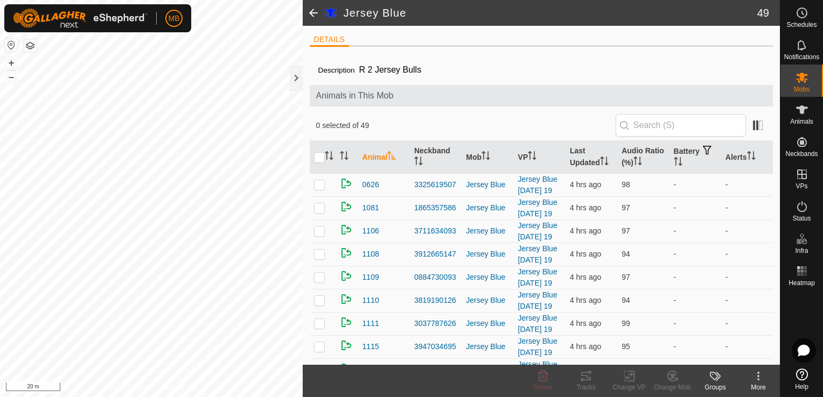 This screenshot has width=823, height=397. I want to click on h2: Jersey Blue, so click(550, 13).